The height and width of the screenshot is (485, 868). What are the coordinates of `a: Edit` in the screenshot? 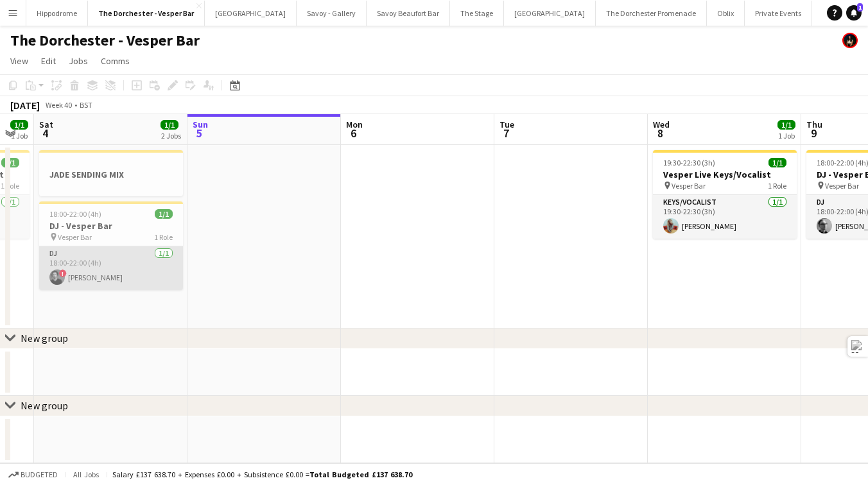 It's located at (48, 61).